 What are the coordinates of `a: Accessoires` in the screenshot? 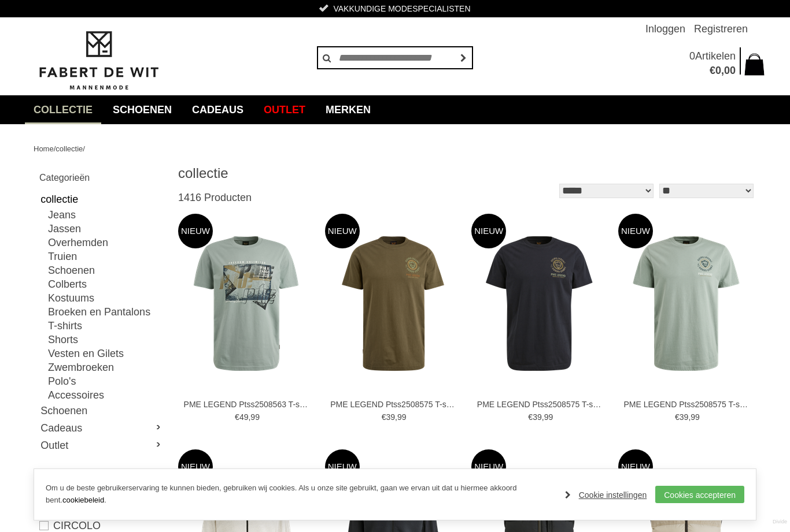 It's located at (106, 395).